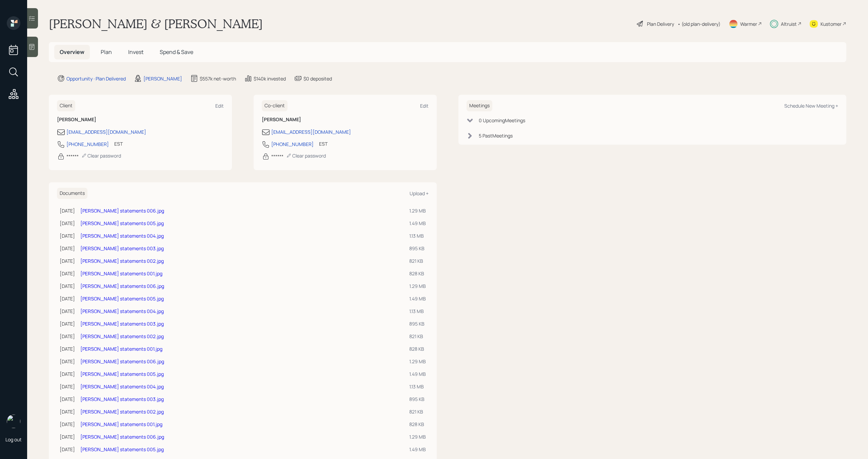  What do you see at coordinates (789, 23) in the screenshot?
I see `div: Altruist` at bounding box center [789, 23].